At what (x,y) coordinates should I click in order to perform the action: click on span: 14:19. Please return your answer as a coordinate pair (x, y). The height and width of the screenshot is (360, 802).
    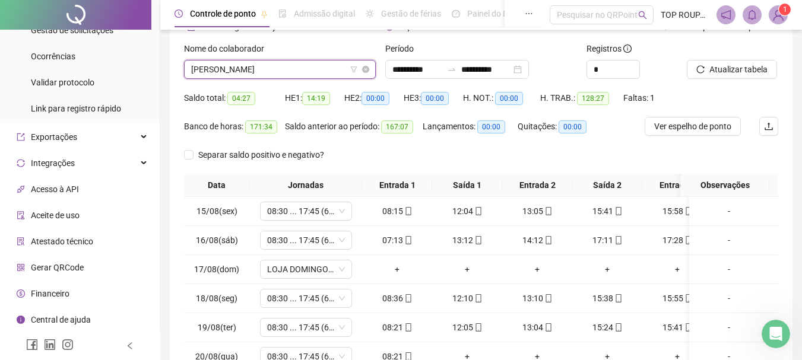
    Looking at the image, I should click on (316, 99).